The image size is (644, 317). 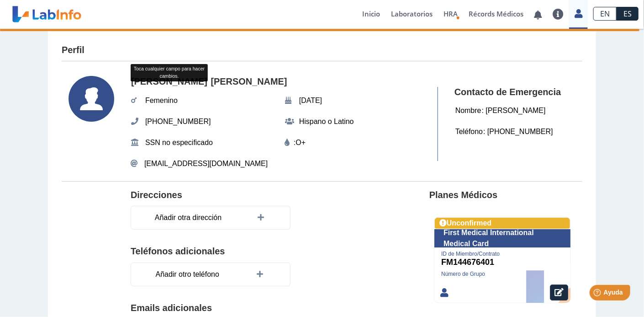 I want to click on h4: Contacto de Emergencia, so click(x=511, y=92).